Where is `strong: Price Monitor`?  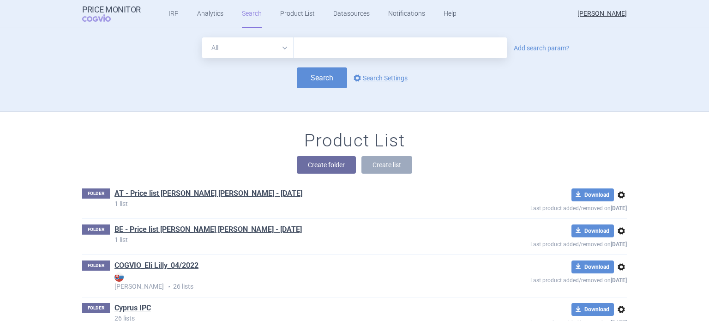 strong: Price Monitor is located at coordinates (111, 10).